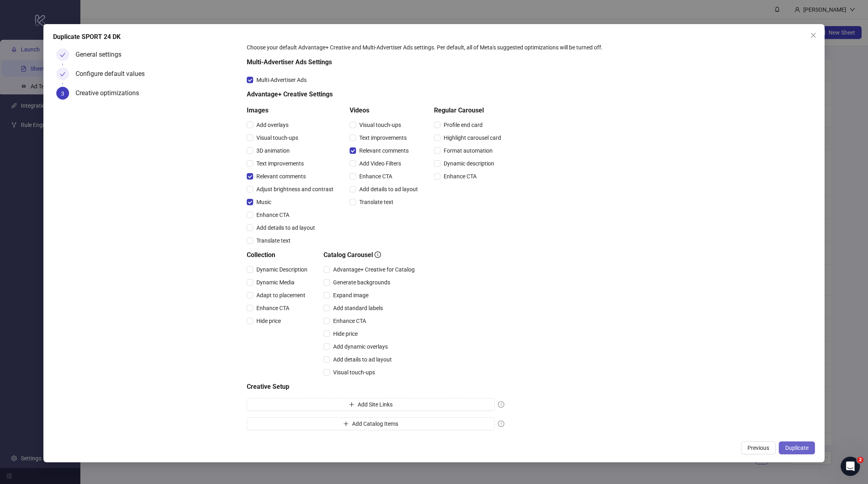  What do you see at coordinates (375, 386) in the screenshot?
I see `h5: Creative Setup` at bounding box center [375, 386].